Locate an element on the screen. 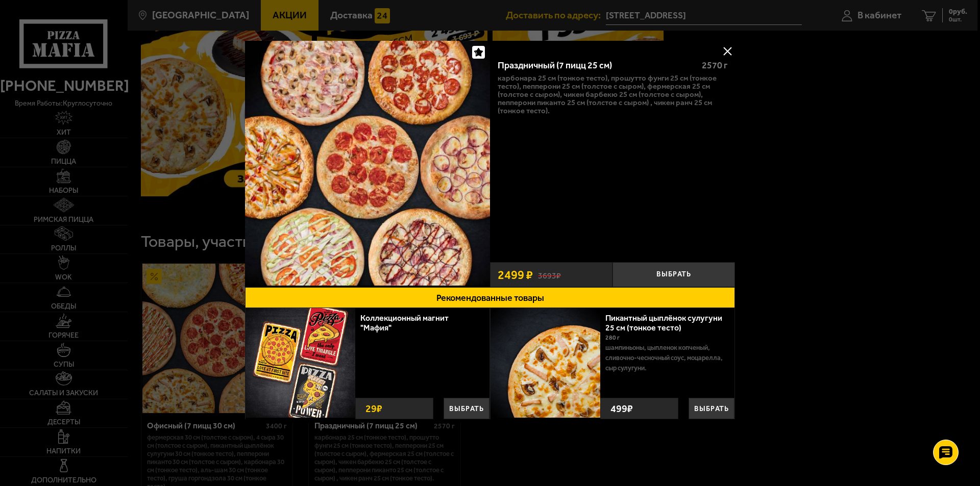 The width and height of the screenshot is (980, 486). button: Рекомендованные товары is located at coordinates (490, 298).